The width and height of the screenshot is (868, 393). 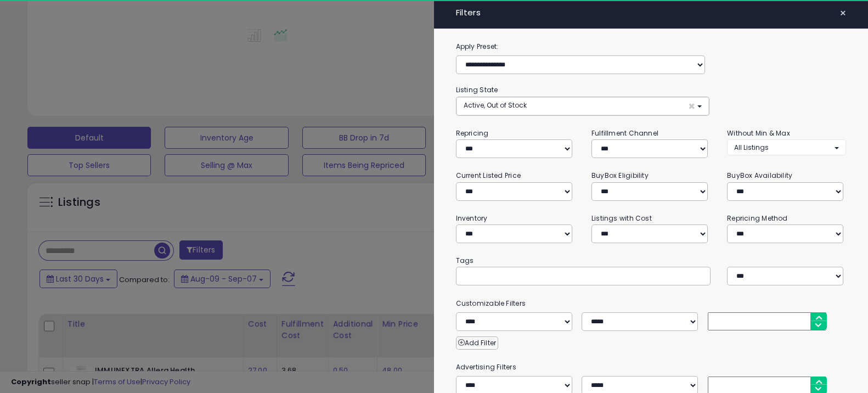 I want to click on small: Repricing Method, so click(x=757, y=218).